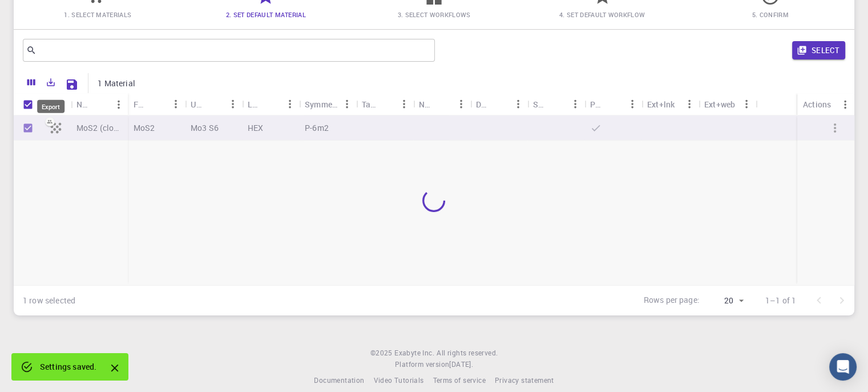  I want to click on span: Exabyte Inc., so click(414, 352).